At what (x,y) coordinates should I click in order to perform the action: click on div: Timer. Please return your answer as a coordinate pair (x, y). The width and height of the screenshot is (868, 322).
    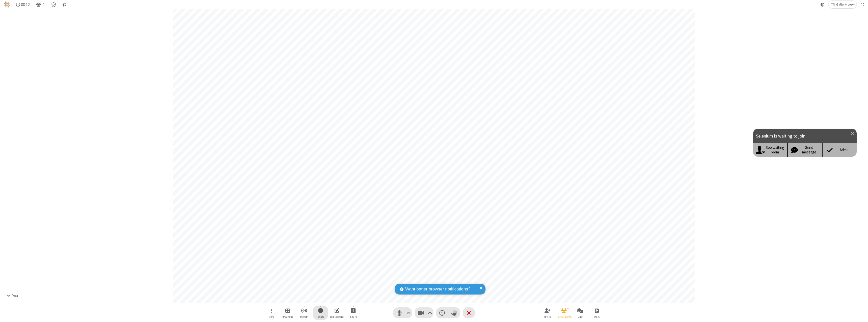
    Looking at the image, I should click on (23, 5).